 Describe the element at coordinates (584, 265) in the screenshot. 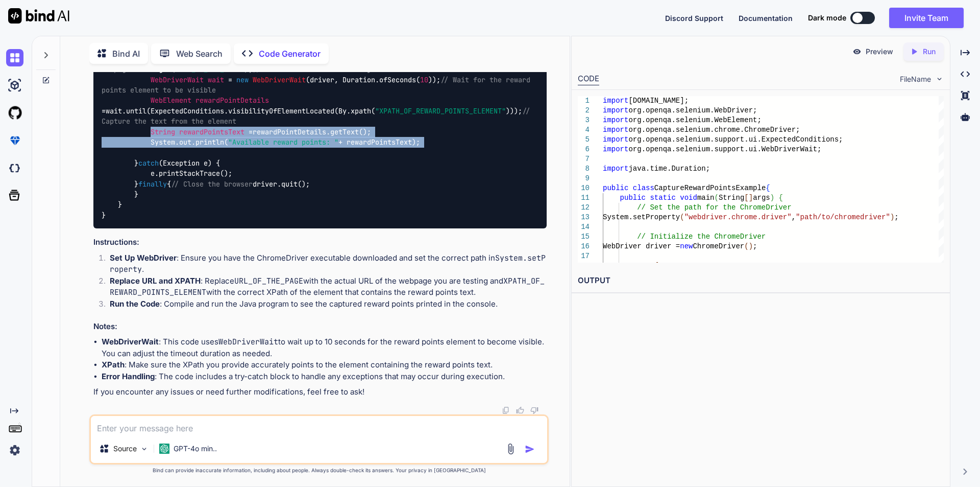

I see `div: 18` at that location.